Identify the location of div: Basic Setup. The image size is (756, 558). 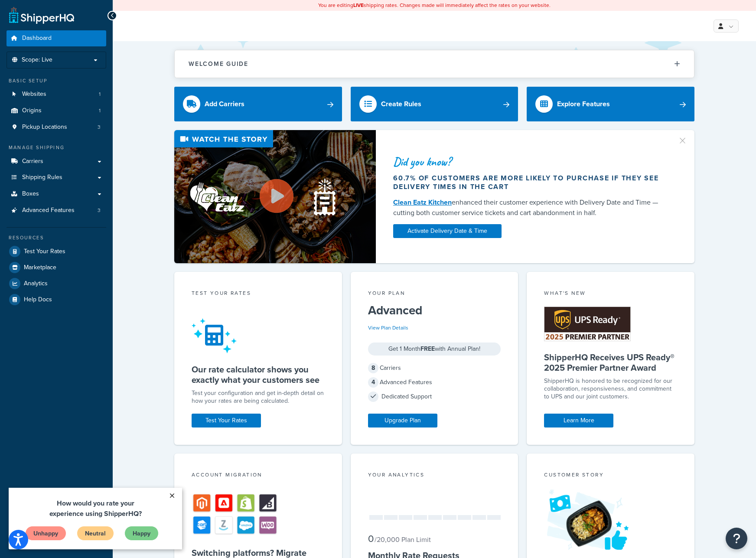
(57, 81).